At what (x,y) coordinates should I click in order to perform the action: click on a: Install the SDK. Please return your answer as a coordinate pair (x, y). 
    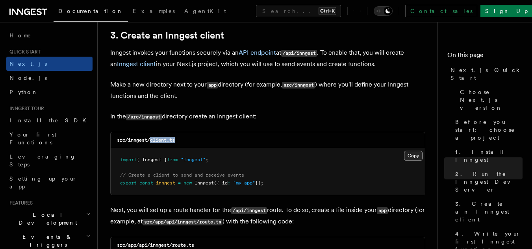
    Looking at the image, I should click on (49, 121).